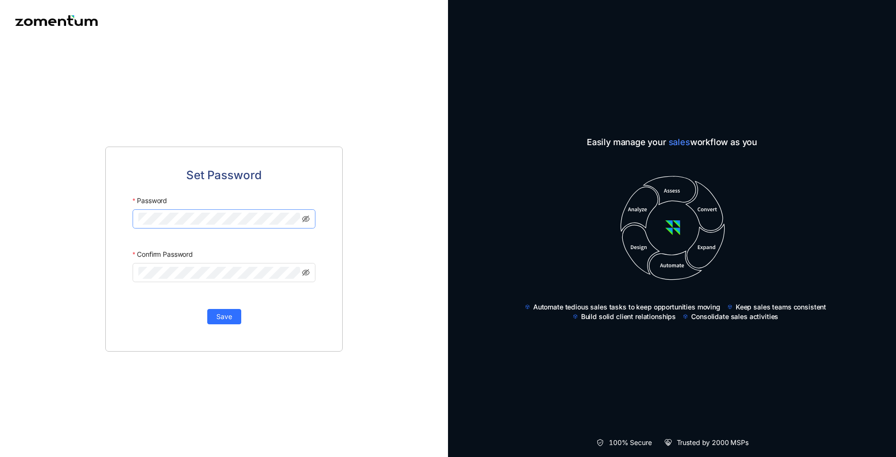 The width and height of the screenshot is (896, 457). Describe the element at coordinates (224, 175) in the screenshot. I see `span: Set Password` at that location.